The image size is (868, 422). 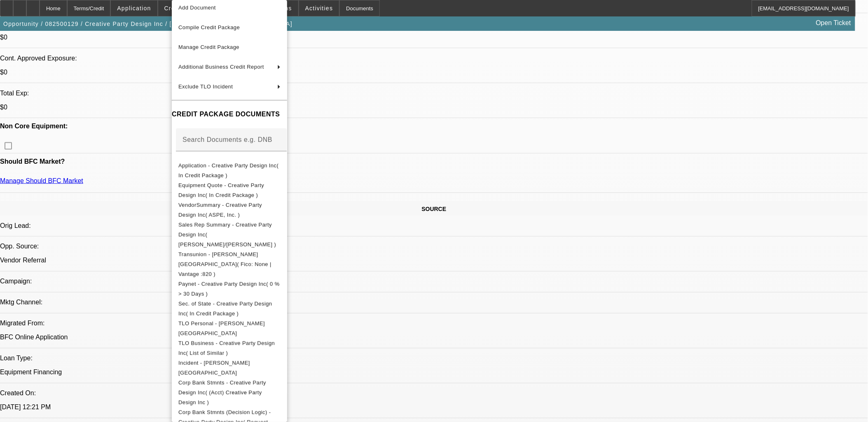 I want to click on span: Compile Credit Package, so click(x=209, y=27).